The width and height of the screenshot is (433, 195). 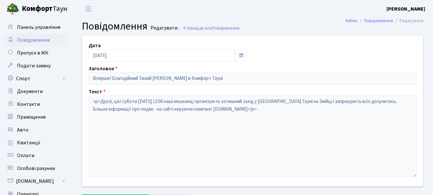 I want to click on span: Пропуск в ЖК, so click(x=33, y=53).